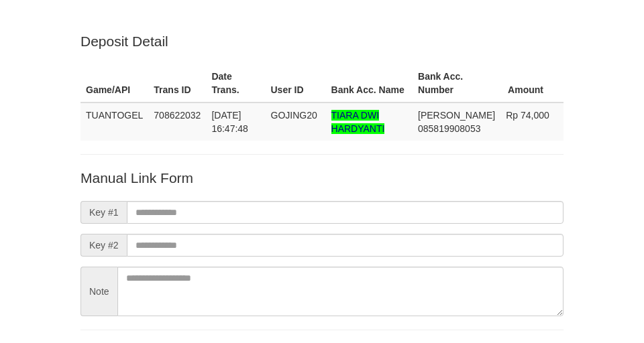 The image size is (644, 343). I want to click on th: Bank Acc. Name, so click(369, 83).